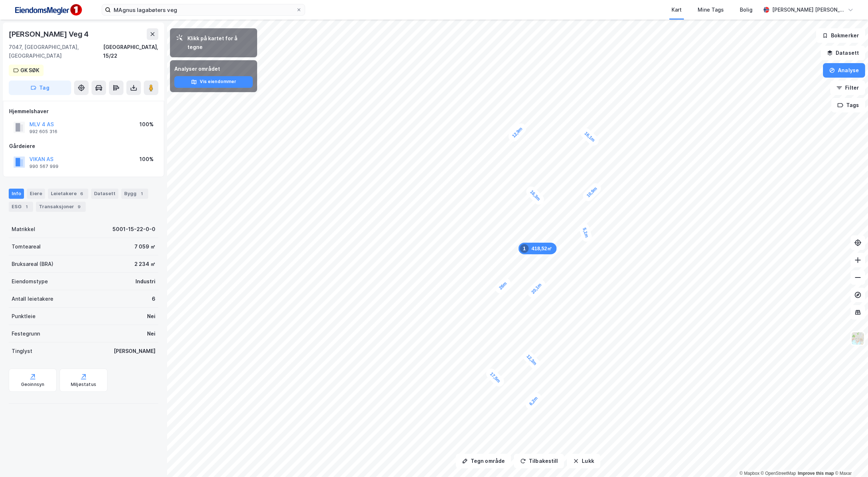 This screenshot has height=477, width=868. I want to click on div: 992 605 316, so click(43, 132).